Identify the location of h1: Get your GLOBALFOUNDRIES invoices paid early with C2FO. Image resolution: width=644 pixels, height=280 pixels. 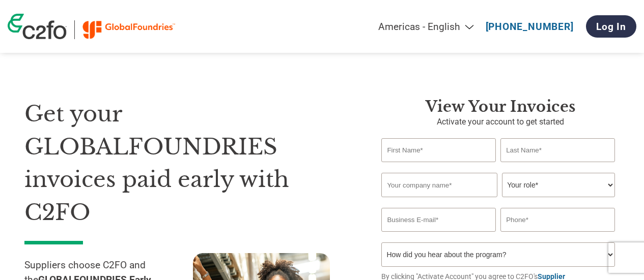
(187, 164).